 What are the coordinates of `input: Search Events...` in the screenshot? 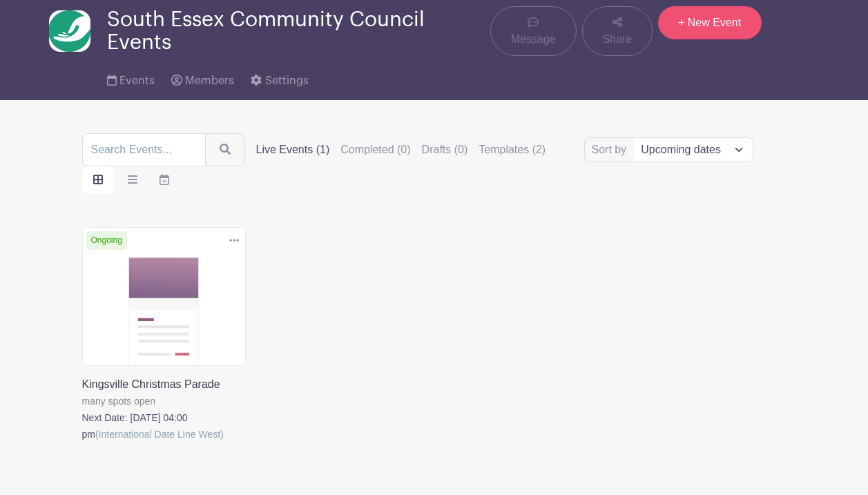 It's located at (143, 150).